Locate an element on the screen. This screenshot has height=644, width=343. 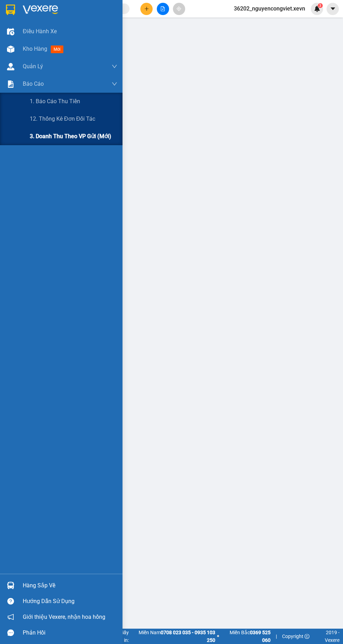
span: Quản Lý is located at coordinates (33, 66).